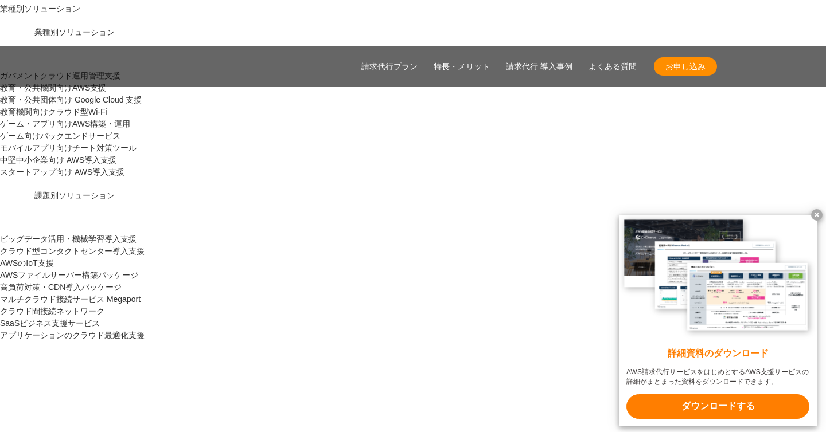 This screenshot has width=826, height=432. I want to click on x-t: 詳細資料のダウンロード, so click(717, 354).